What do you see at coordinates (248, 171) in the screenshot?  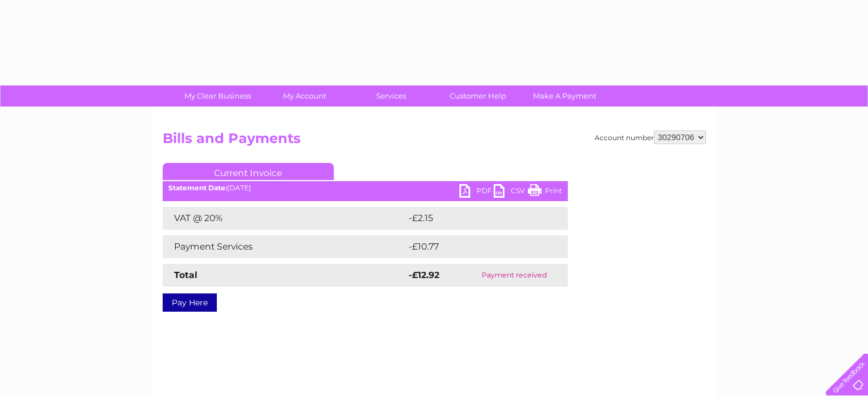 I see `a: Current Invoice` at bounding box center [248, 171].